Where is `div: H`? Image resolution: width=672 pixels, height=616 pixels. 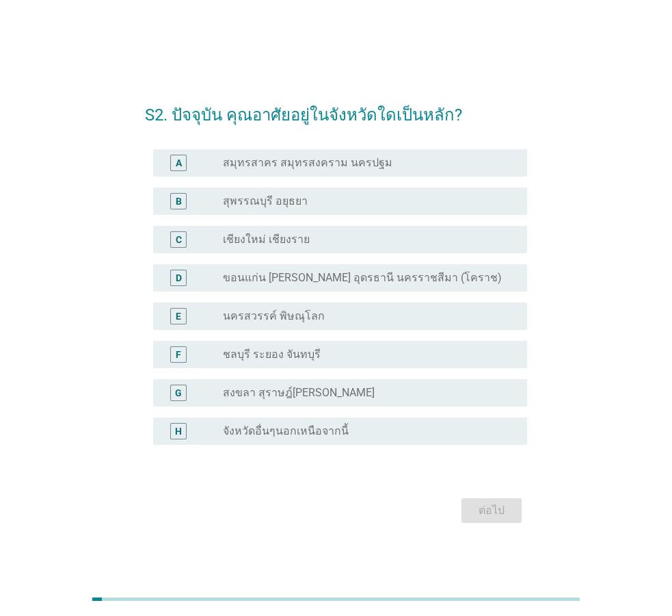
div: H is located at coordinates (179, 431).